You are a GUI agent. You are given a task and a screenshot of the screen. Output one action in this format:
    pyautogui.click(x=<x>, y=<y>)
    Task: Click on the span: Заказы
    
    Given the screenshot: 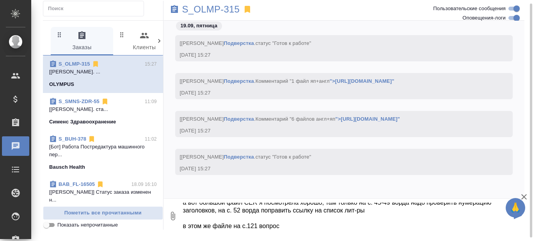 What is the action you would take?
    pyautogui.click(x=82, y=41)
    